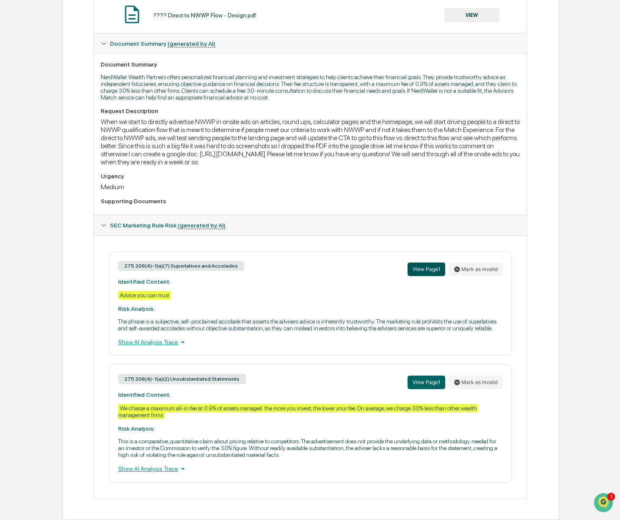  Describe the element at coordinates (163, 44) in the screenshot. I see `span: Document Summary` at that location.